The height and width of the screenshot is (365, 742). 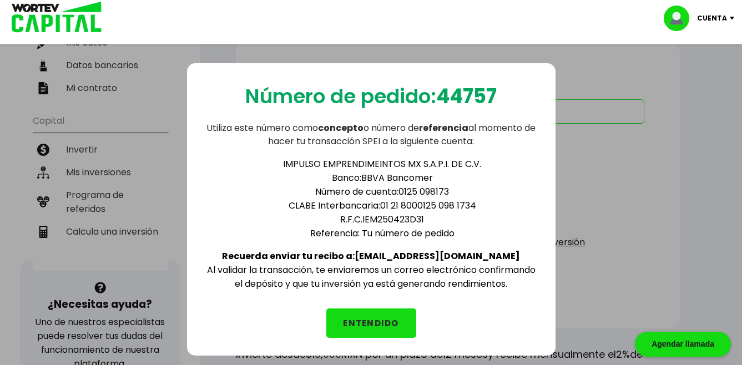 What do you see at coordinates (444, 128) in the screenshot?
I see `b: referencia` at bounding box center [444, 128].